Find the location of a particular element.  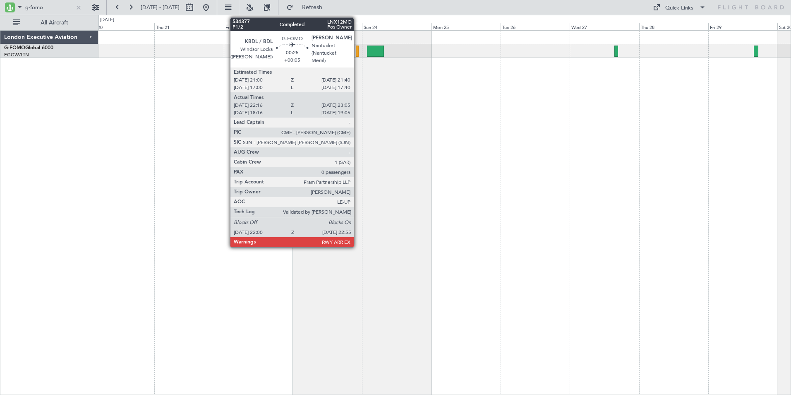

div: Tue 26 is located at coordinates (535, 26).